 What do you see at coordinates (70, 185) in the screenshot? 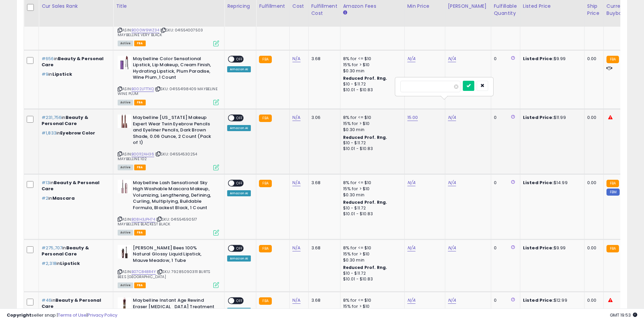
I see `span: Beauty & Personal Care` at bounding box center [70, 185].